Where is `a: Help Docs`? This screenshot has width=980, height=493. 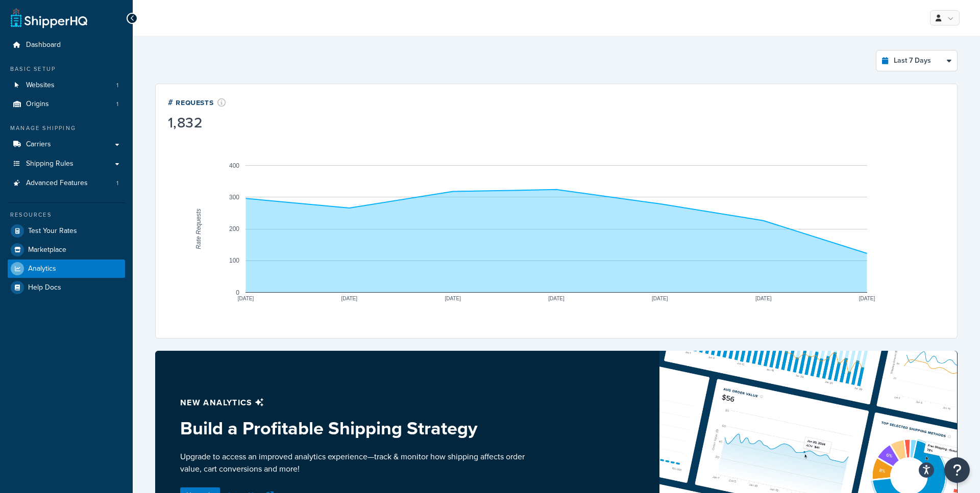
a: Help Docs is located at coordinates (67, 288).